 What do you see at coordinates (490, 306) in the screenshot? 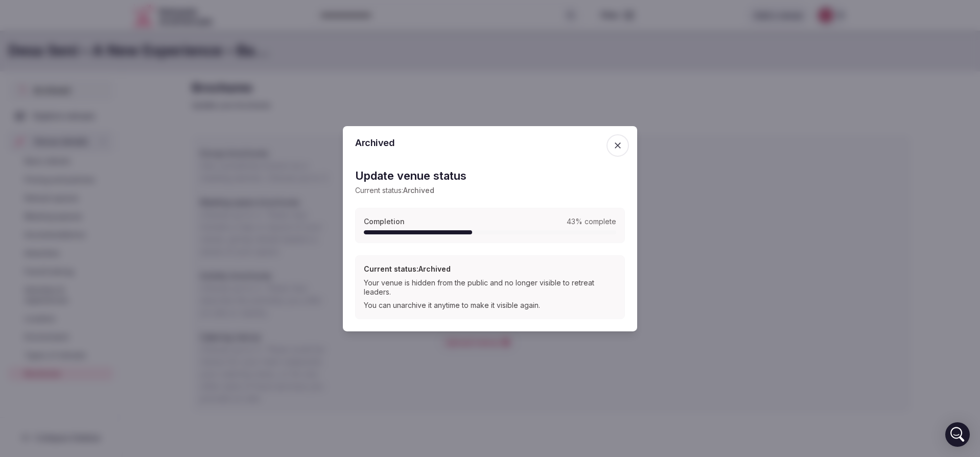
I see `div: You can unarchive it anytime to make it visible again.` at bounding box center [490, 306].